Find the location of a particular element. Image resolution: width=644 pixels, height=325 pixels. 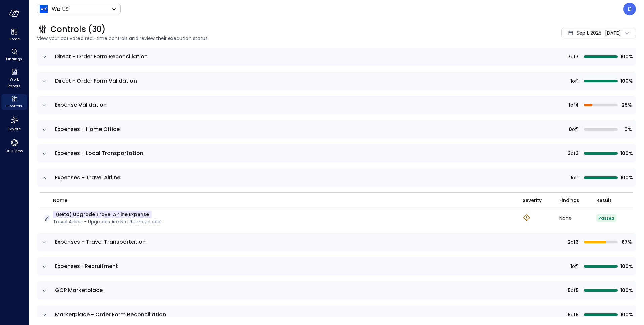

span: Controls (30) is located at coordinates (78, 29).